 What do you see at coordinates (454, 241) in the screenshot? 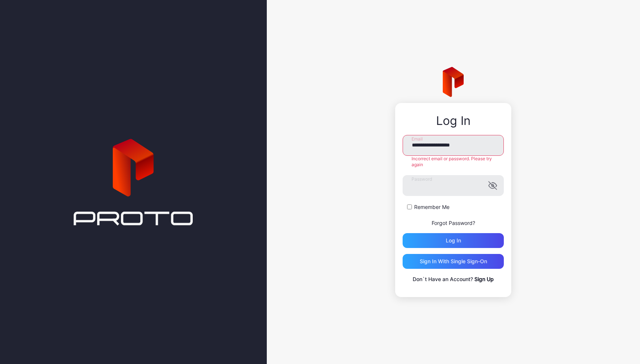
I see `div: Log in` at bounding box center [454, 241].